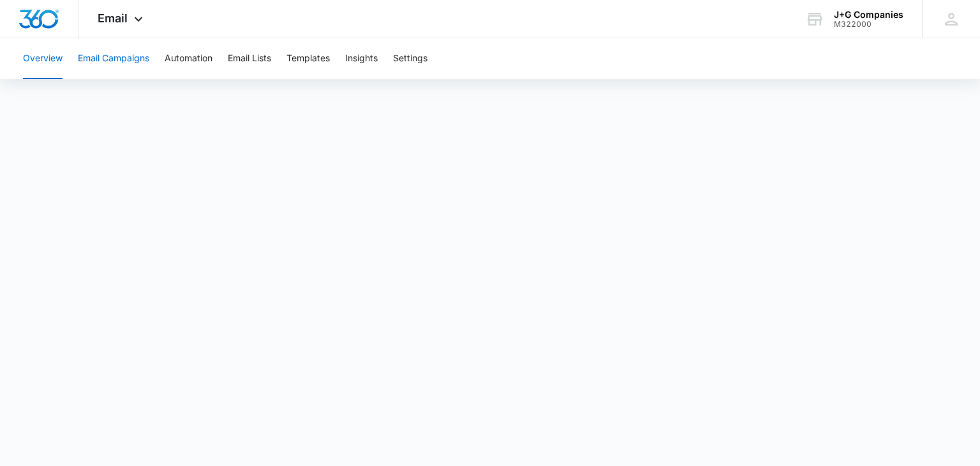 Image resolution: width=980 pixels, height=466 pixels. I want to click on button: Insights, so click(361, 59).